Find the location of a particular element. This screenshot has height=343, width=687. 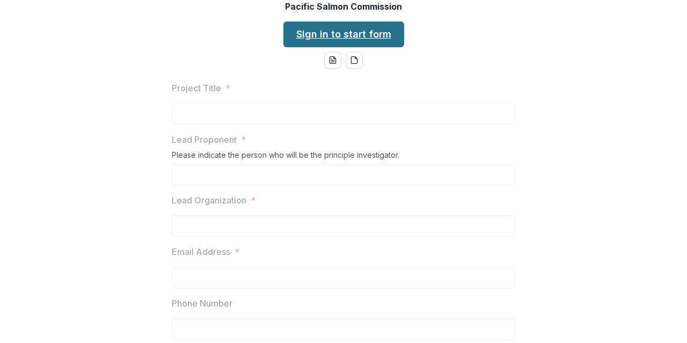

p: Phone Number is located at coordinates (202, 303).